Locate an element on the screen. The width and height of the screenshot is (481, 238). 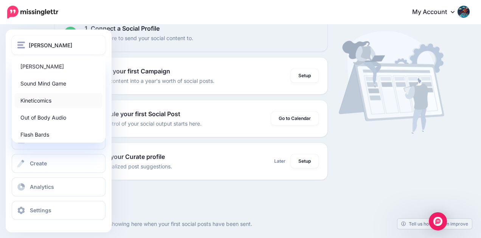
a: Sound Mind Game is located at coordinates (59, 83).